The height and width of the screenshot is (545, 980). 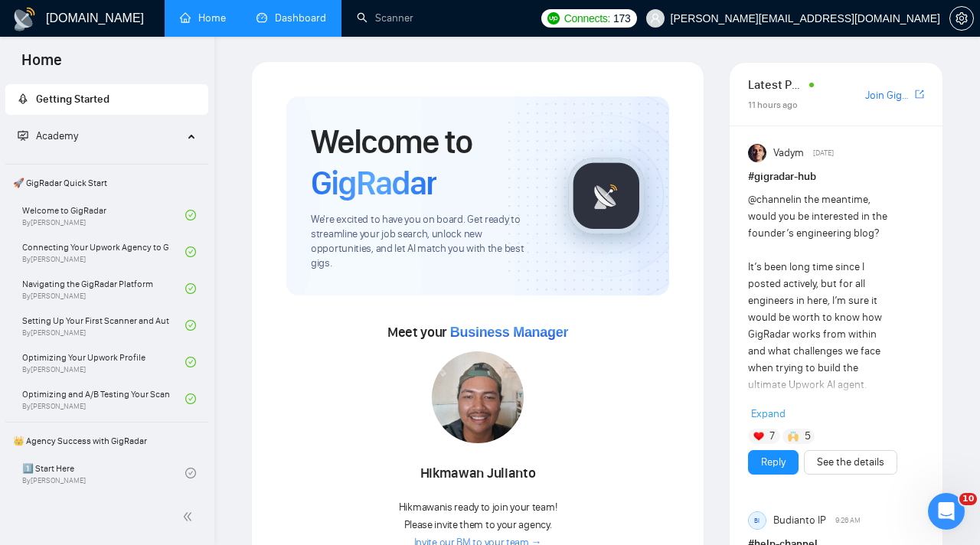 I want to click on span: Meet your, so click(x=477, y=332).